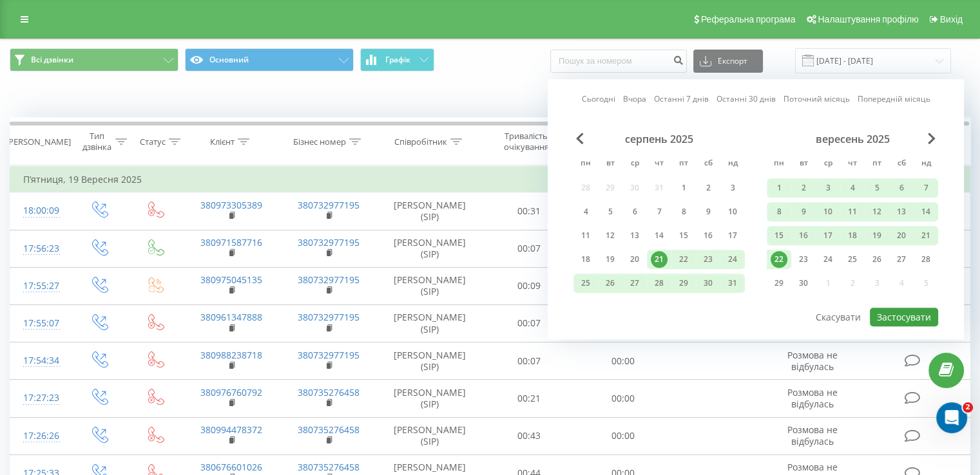 The height and width of the screenshot is (475, 980). I want to click on div: сб 23 серп 2025 р., so click(709, 260).